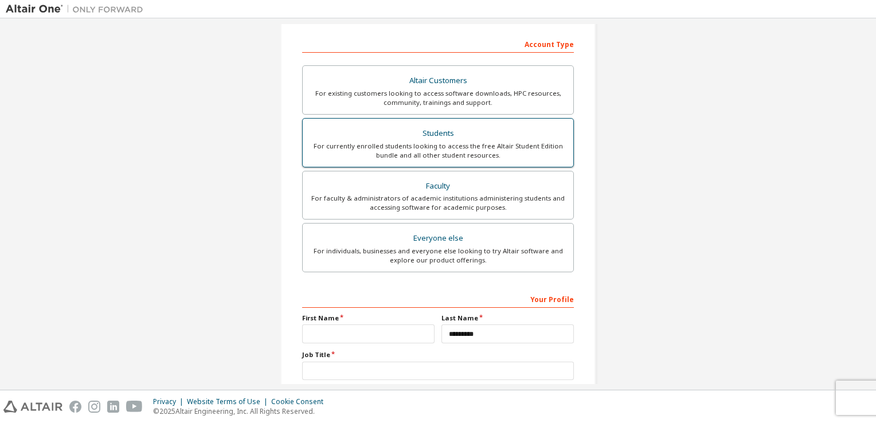  What do you see at coordinates (438, 186) in the screenshot?
I see `div: Faculty` at bounding box center [438, 186].